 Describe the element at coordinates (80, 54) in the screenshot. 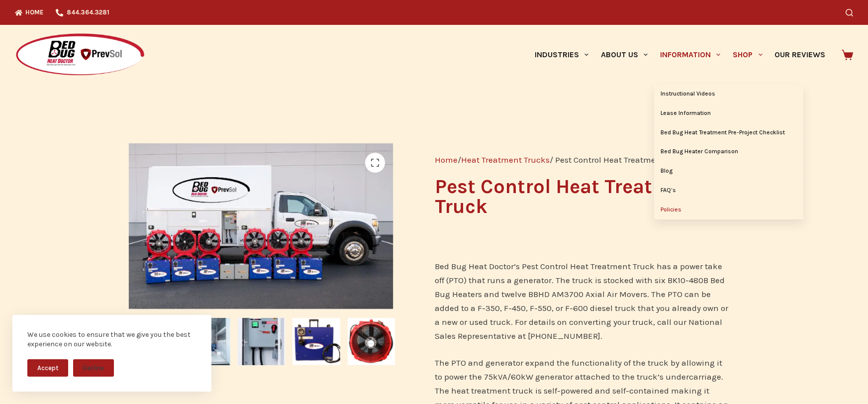

I see `img: Prevsol/Bed Bug Heat Doctor` at that location.